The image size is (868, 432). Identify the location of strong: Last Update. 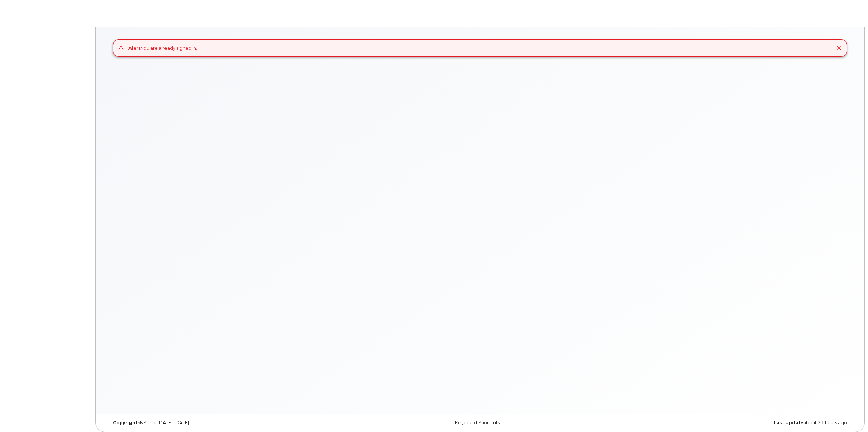
(788, 422).